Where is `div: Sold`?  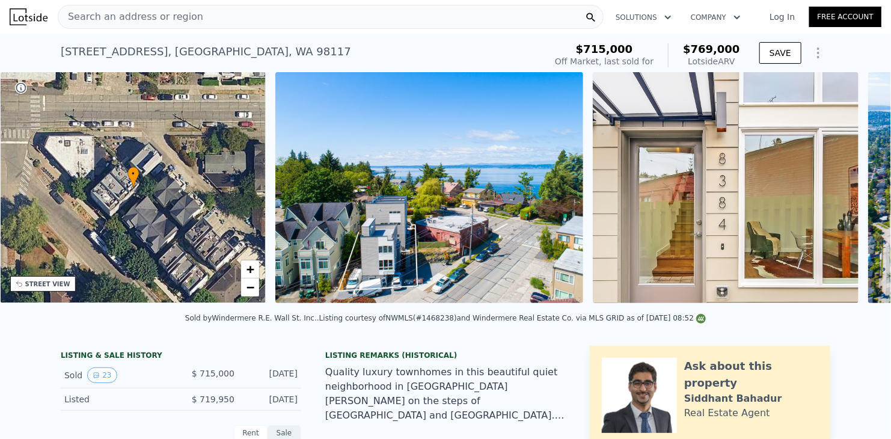 div: Sold is located at coordinates (118, 375).